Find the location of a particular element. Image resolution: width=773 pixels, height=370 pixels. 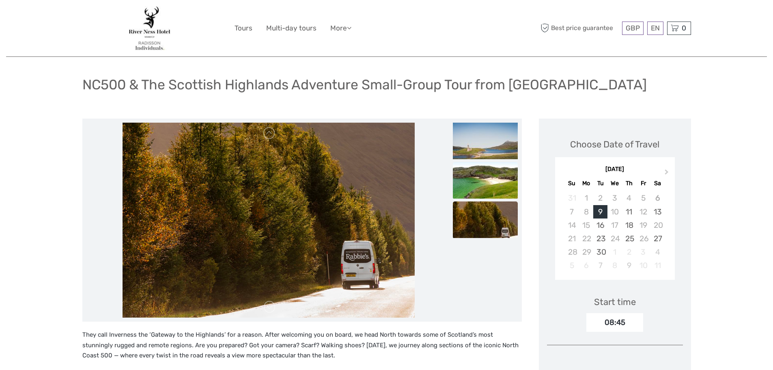

div: month 2025-09 is located at coordinates (615, 231).